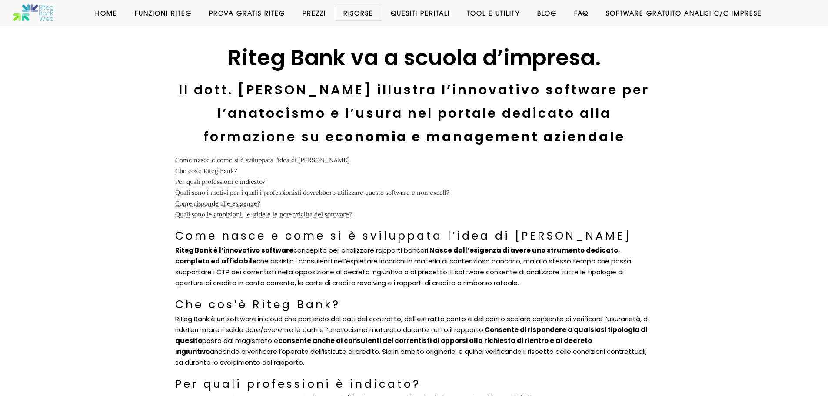  What do you see at coordinates (411, 335) in the screenshot?
I see `strong: Consente di rispondere a qualsiasi tipologia di quesito` at bounding box center [411, 335].